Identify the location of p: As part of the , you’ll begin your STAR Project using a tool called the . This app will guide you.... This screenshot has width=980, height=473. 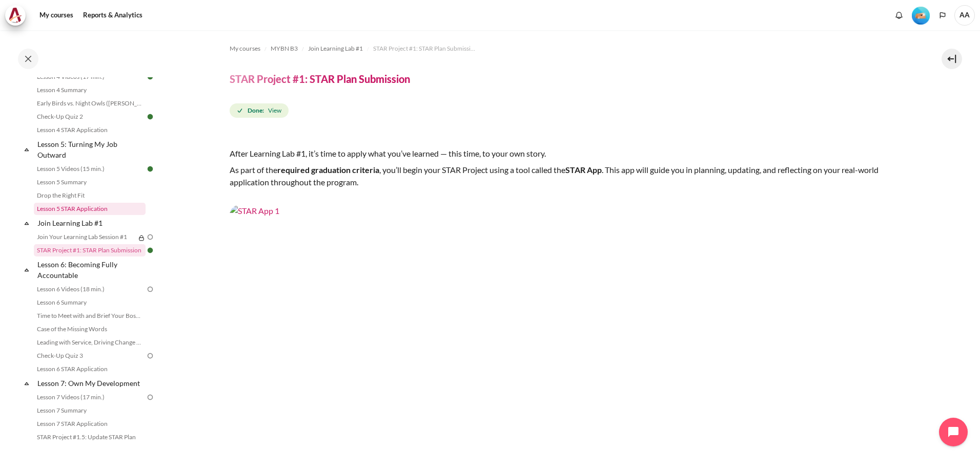
(569, 176).